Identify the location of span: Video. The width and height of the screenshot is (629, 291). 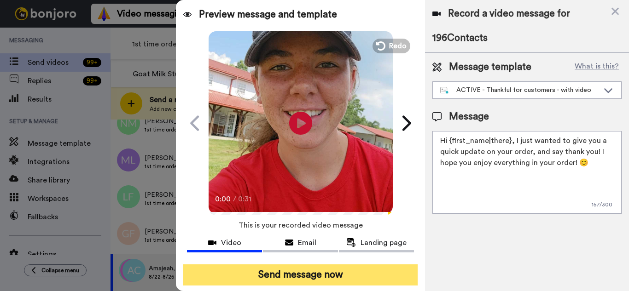
(231, 243).